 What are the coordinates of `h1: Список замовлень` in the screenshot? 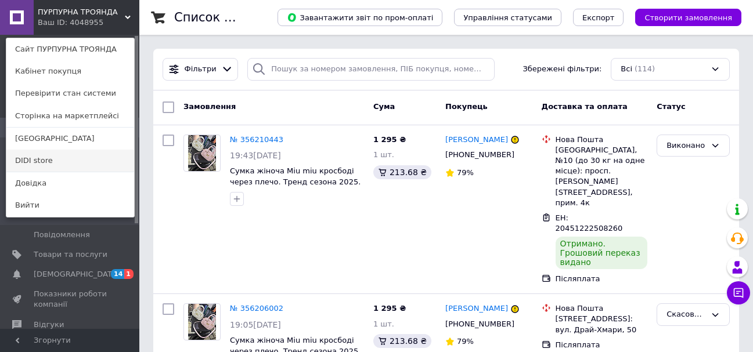 It's located at (233, 17).